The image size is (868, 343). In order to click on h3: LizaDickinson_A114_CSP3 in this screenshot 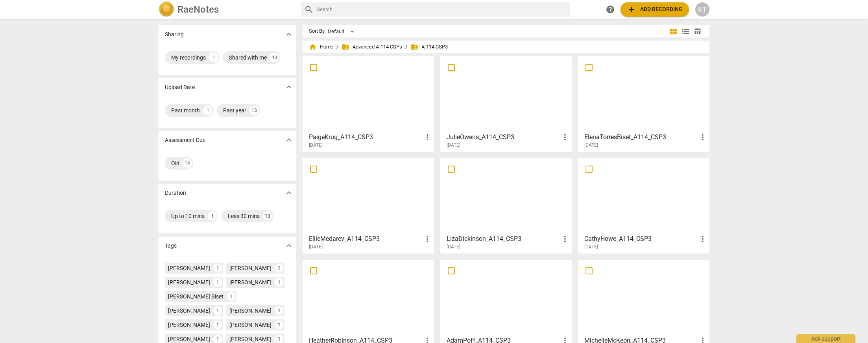, I will do `click(504, 239)`.